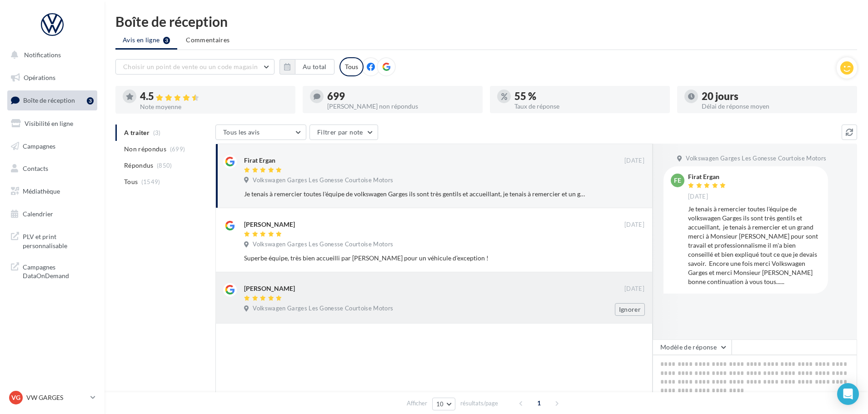 The width and height of the screenshot is (868, 414). What do you see at coordinates (39, 146) in the screenshot?
I see `span: Campagnes` at bounding box center [39, 146].